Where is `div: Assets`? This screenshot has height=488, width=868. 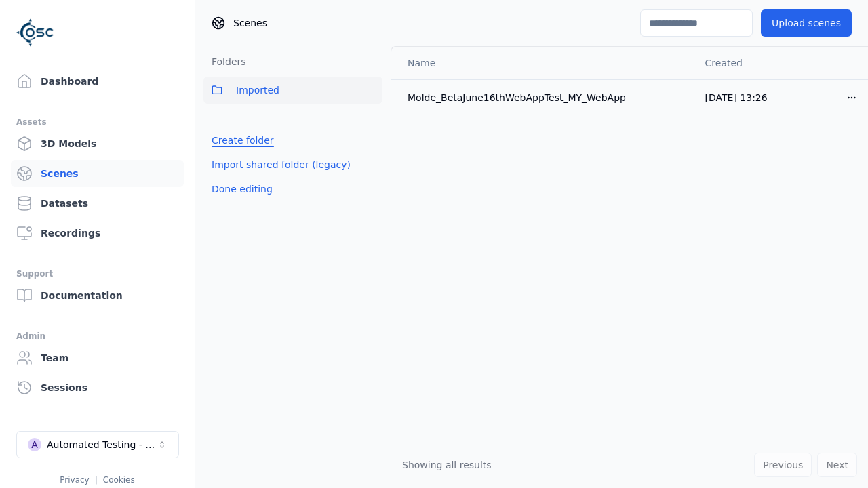 div: Assets is located at coordinates (97, 122).